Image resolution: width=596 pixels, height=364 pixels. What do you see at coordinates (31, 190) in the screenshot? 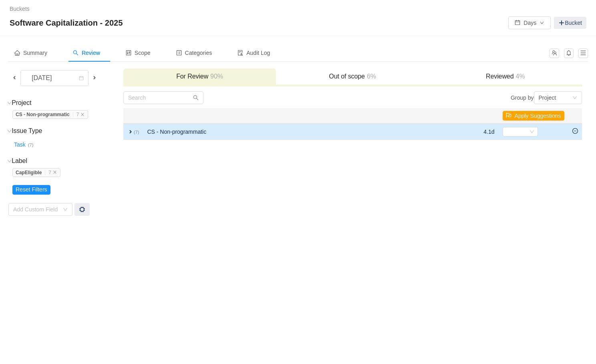
I see `button: Reset Filters` at bounding box center [31, 190].